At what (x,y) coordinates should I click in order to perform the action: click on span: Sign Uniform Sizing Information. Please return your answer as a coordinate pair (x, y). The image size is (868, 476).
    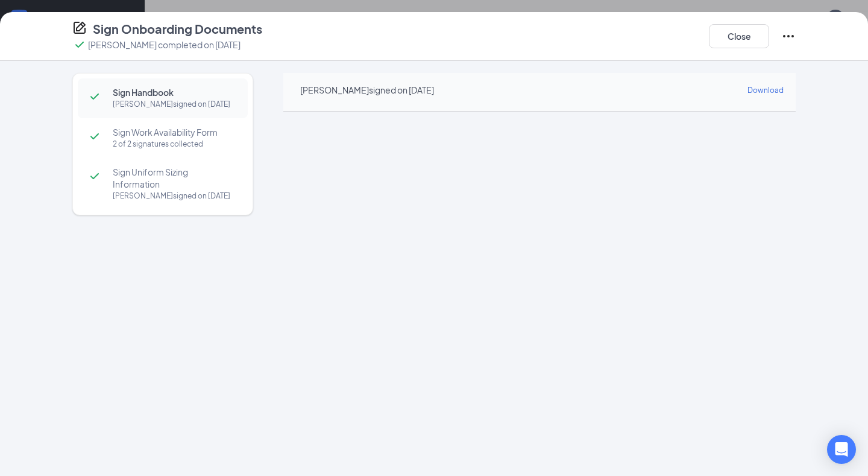
    Looking at the image, I should click on (174, 178).